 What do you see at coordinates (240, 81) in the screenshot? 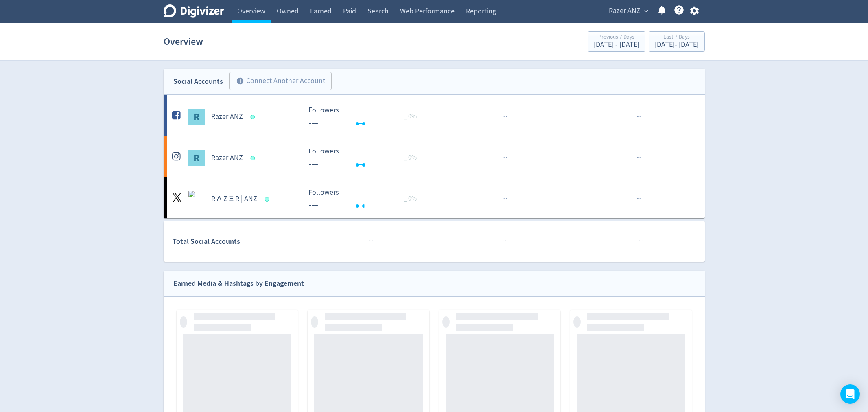
I see `span: add_circle` at bounding box center [240, 81].